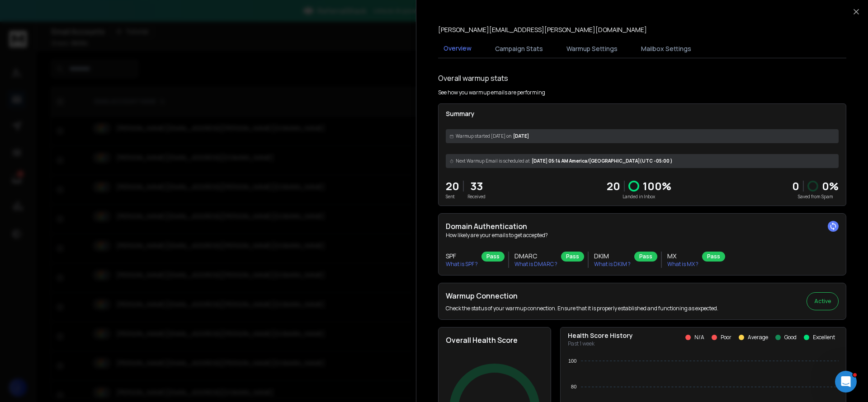 This screenshot has width=868, height=402. I want to click on p: What is DMARC ?, so click(536, 264).